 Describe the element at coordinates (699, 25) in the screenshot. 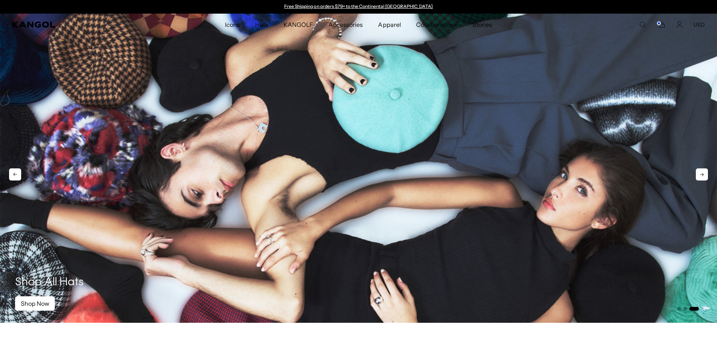

I see `button: USD` at that location.